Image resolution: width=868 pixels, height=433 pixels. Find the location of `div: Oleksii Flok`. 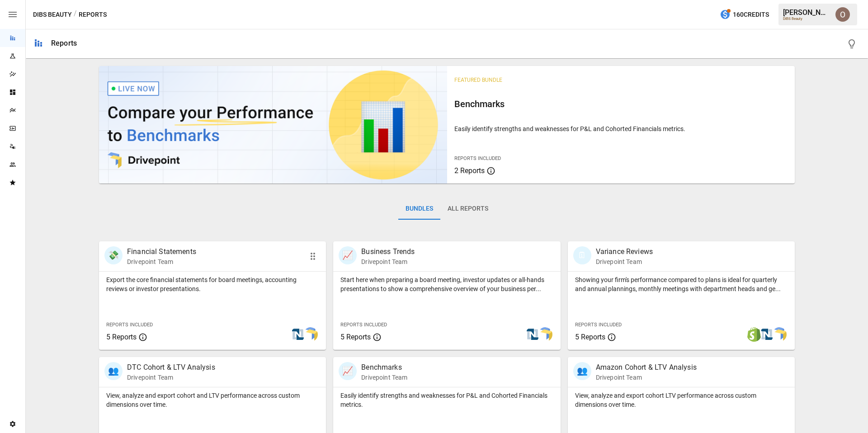

div: Oleksii Flok is located at coordinates (843, 14).